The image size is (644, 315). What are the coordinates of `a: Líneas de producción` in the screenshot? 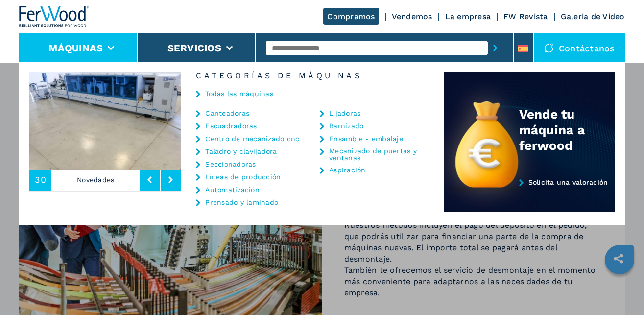 It's located at (243, 177).